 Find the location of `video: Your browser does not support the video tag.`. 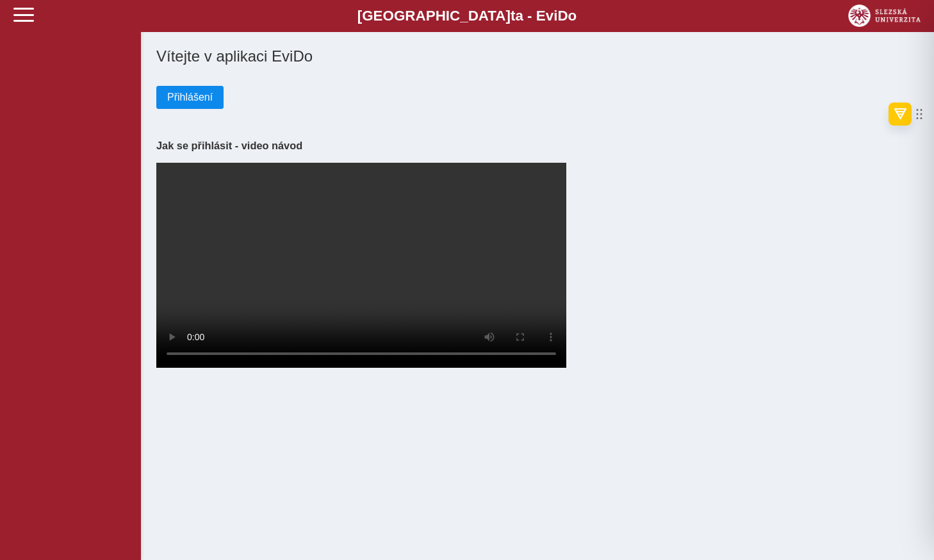

video: Your browser does not support the video tag. is located at coordinates (361, 265).